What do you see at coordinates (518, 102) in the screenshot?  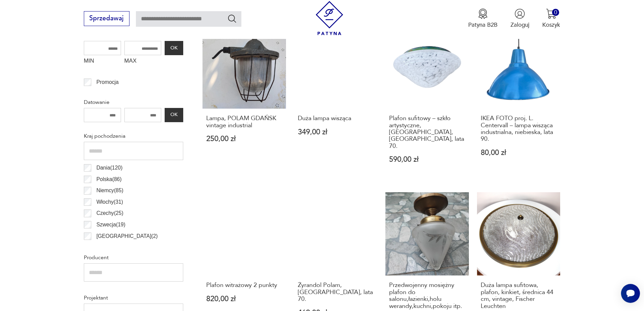 I see `a: IKEA FOTO proj. L. Centervall – lampa wisząca industrialna, niebieska, lata 90.IKEA FOTO proj. L....` at bounding box center [518, 102].